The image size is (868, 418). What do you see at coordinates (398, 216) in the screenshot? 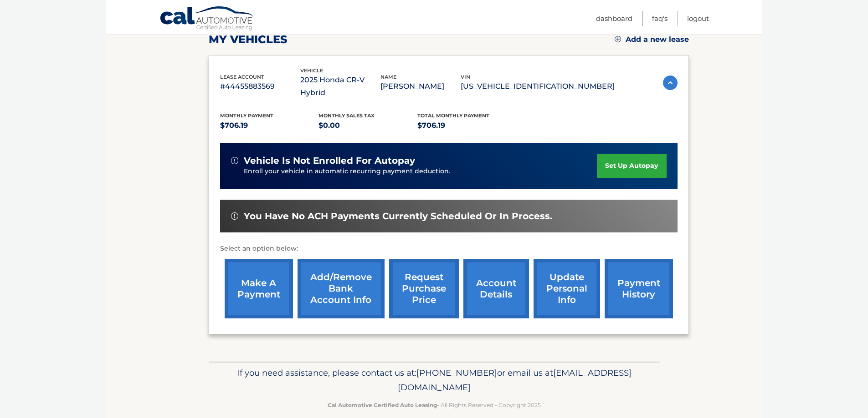
I see `span: You have no ACH payments currently scheduled or in process.` at bounding box center [398, 216].